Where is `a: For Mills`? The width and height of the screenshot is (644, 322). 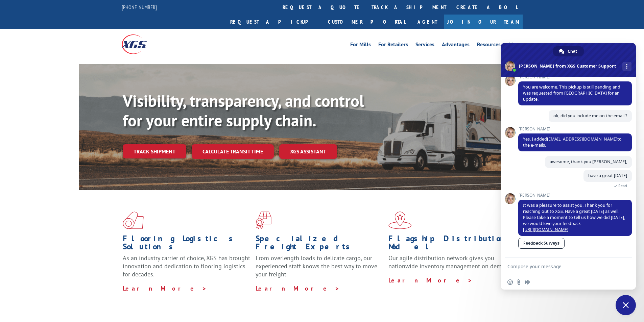 a: For Mills is located at coordinates (361, 46).